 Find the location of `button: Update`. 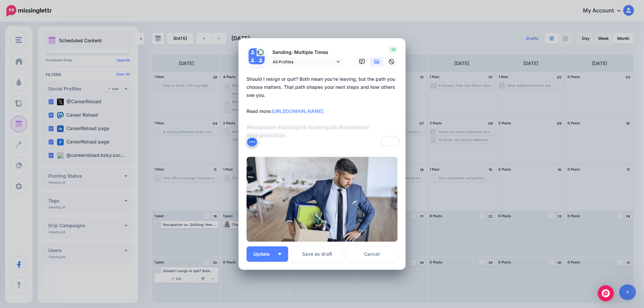

button: Update is located at coordinates (267, 254).